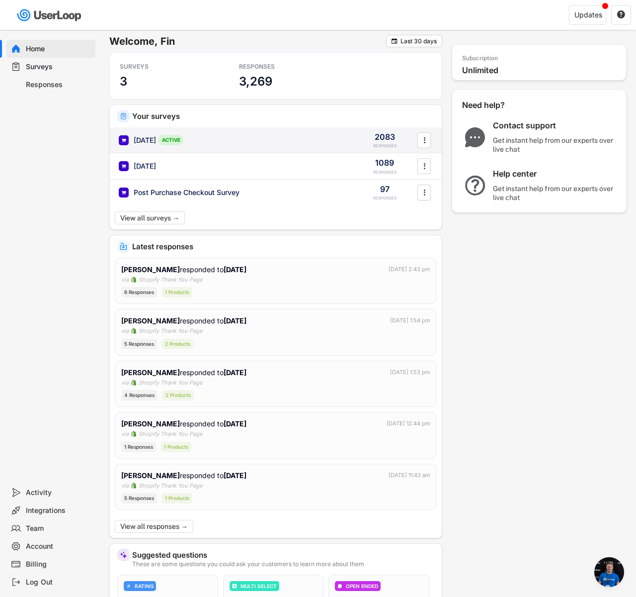  Describe the element at coordinates (123, 246) in the screenshot. I see `img: IncomingMajor.svg` at that location.